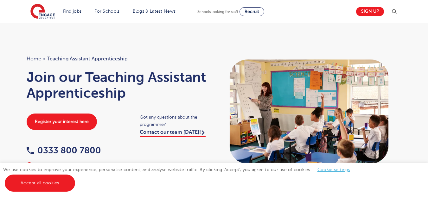 This screenshot has width=428, height=197. What do you see at coordinates (40, 183) in the screenshot?
I see `a: Accept all cookies` at bounding box center [40, 183].